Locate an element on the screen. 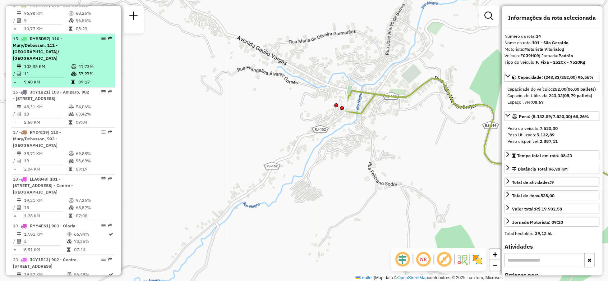 This screenshot has width=608, height=281. td: 63,42% is located at coordinates (93, 114).